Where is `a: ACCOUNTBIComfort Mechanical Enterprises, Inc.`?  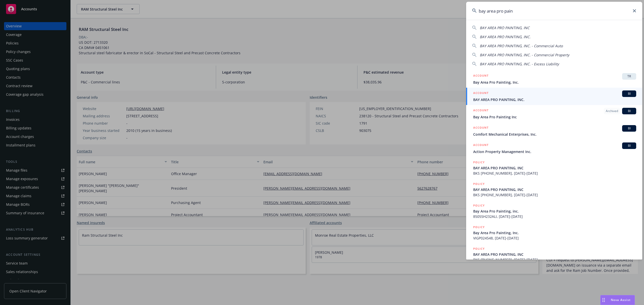 a: ACCOUNTBIComfort Mechanical Enterprises, Inc. is located at coordinates (554, 131).